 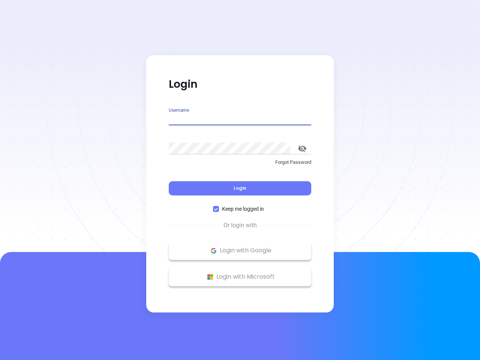 What do you see at coordinates (302, 148) in the screenshot?
I see `button: toggle password visibility` at bounding box center [302, 148].